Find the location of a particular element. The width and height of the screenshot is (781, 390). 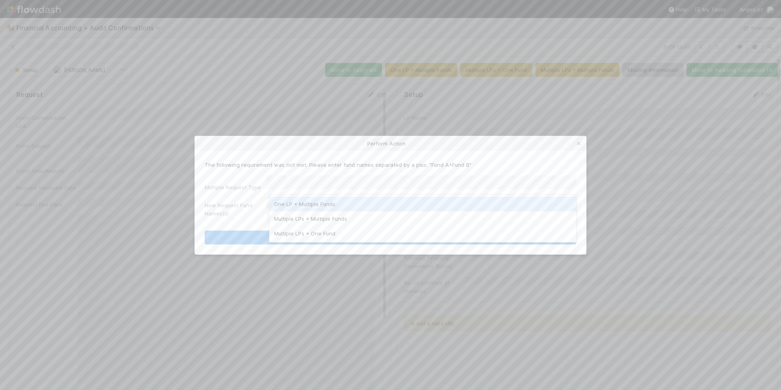

button: One LP + Multiple Funds is located at coordinates (390, 237).